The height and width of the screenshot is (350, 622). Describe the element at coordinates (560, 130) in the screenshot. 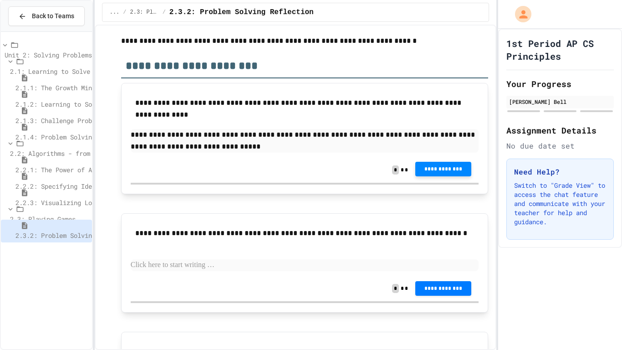

I see `h2: Assignment Details` at that location.